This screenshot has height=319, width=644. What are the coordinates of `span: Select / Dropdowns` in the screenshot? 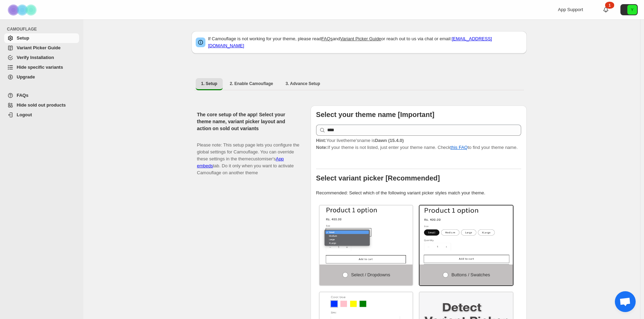 It's located at (371, 274).